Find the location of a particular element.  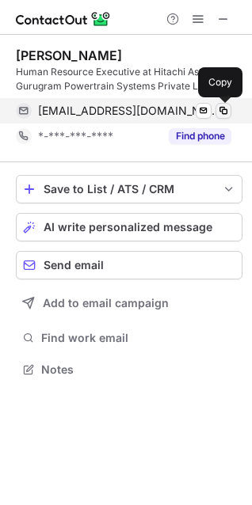

img: ContactOut v5.3.10 is located at coordinates (63, 19).